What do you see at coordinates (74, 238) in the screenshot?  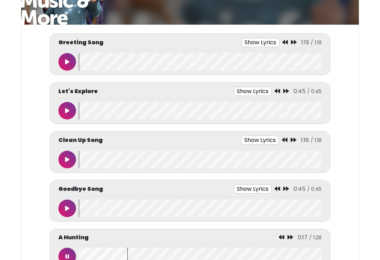 I see `p: A Hunting` at bounding box center [74, 238].